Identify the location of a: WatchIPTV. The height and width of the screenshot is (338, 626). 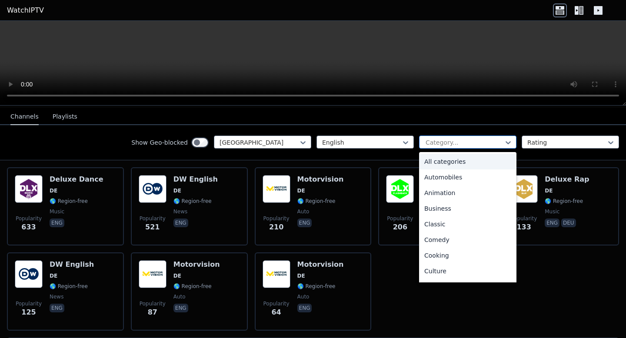
(25, 10).